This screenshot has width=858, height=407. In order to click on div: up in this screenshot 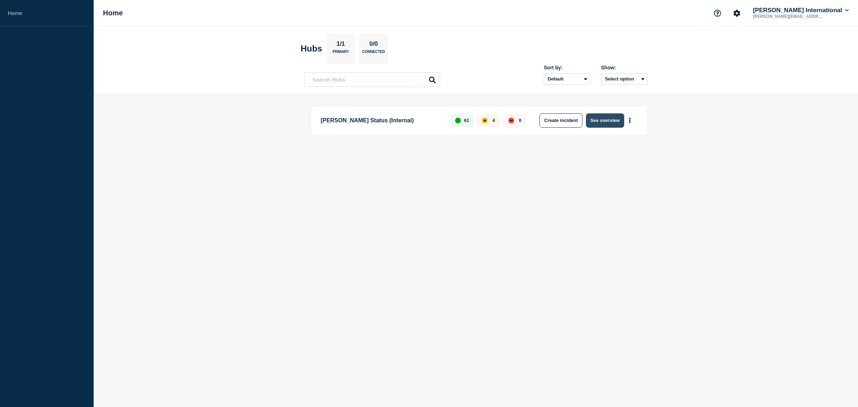, I will do `click(458, 120)`.